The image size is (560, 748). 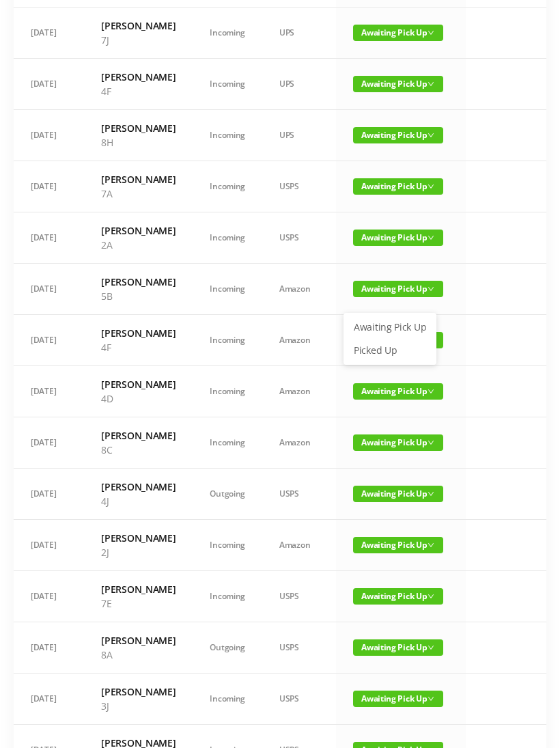 I want to click on p: 8A, so click(x=137, y=654).